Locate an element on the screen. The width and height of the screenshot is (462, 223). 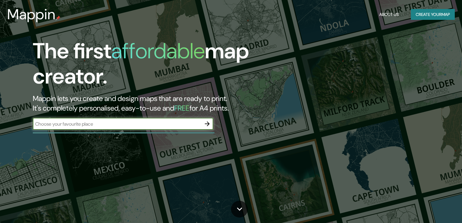
h1: affordable is located at coordinates (158, 51).